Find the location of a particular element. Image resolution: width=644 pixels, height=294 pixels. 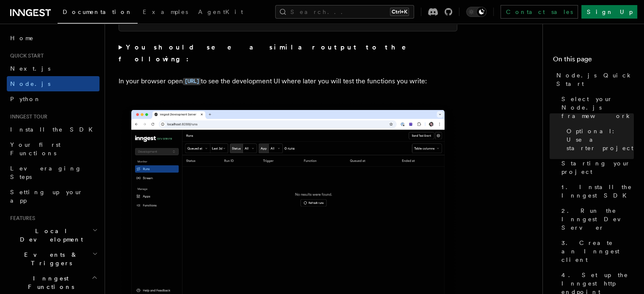

a: 3. Create an Inngest client is located at coordinates (596, 251).